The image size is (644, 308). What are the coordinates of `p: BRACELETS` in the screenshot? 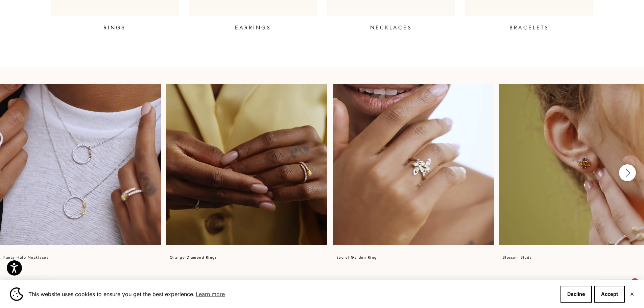 It's located at (529, 28).